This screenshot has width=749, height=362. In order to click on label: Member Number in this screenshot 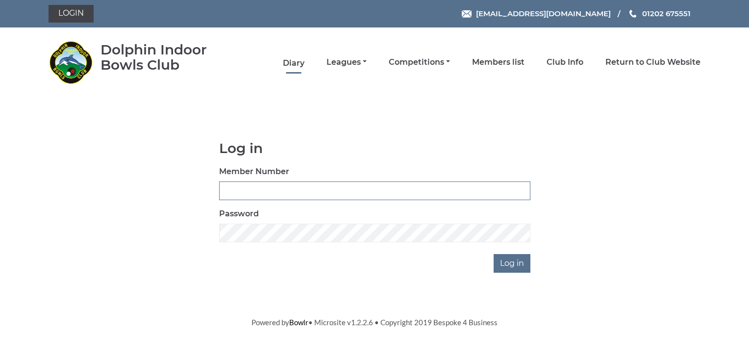, I will do `click(254, 172)`.